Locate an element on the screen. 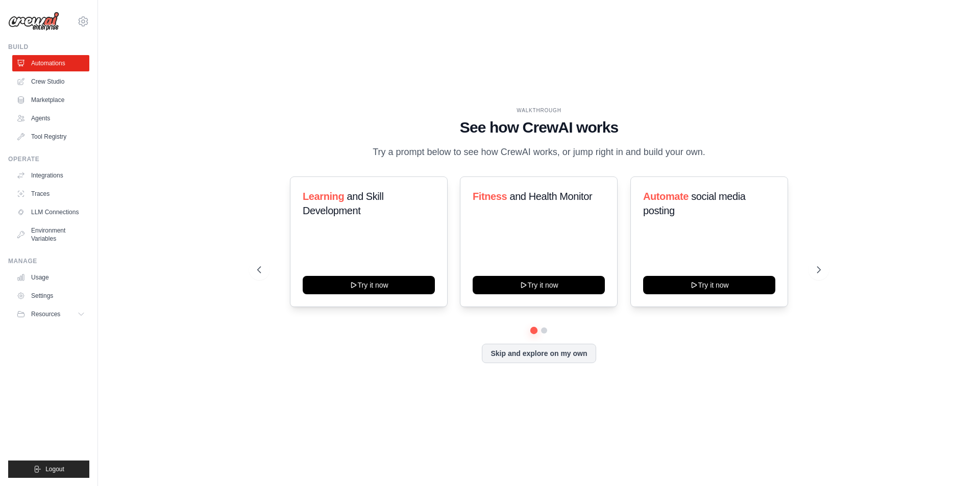 The image size is (980, 486). img: Logo is located at coordinates (33, 21).